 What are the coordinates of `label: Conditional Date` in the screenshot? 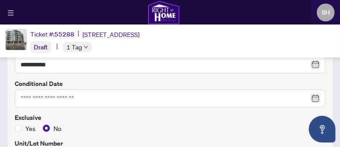 It's located at (170, 84).